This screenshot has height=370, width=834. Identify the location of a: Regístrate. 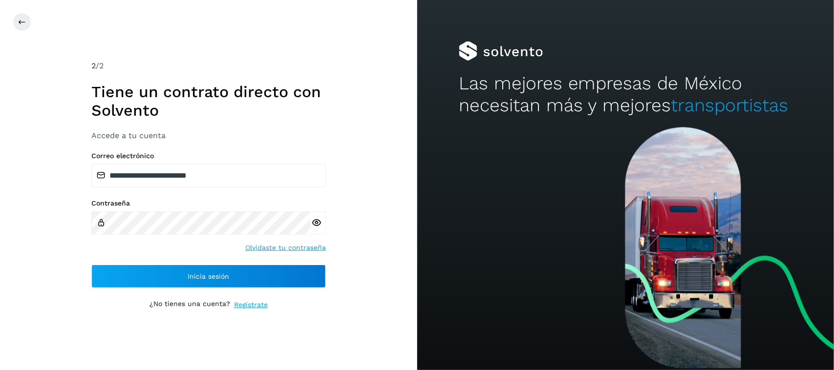
(251, 305).